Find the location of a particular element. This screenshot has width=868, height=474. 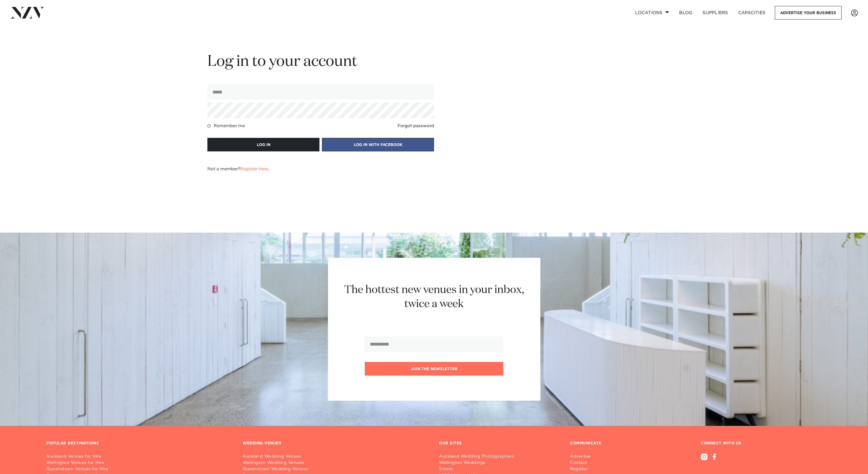

a: Register is located at coordinates (593, 469).